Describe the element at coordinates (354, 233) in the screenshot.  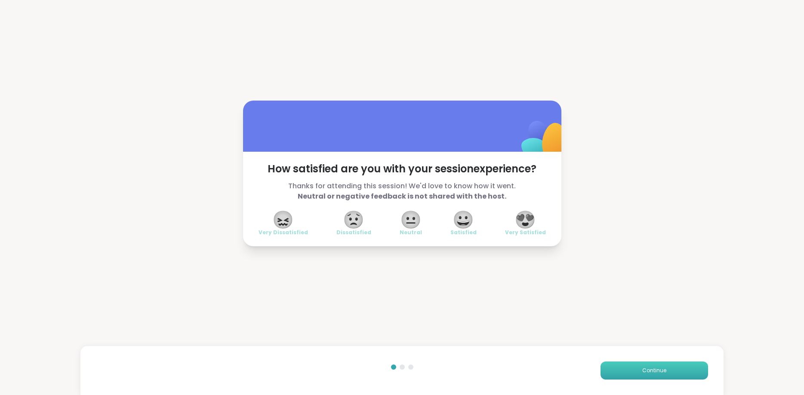
I see `span: Dissatisfied` at that location.